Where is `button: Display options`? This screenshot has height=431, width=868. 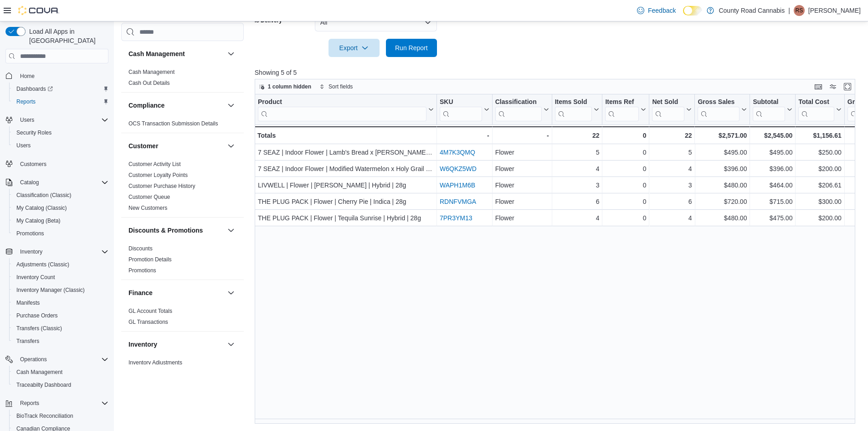
button: Display options is located at coordinates (833, 87).